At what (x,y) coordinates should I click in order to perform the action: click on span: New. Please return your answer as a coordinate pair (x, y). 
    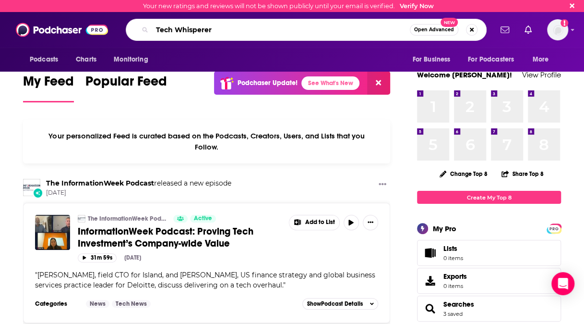
    Looking at the image, I should click on (449, 22).